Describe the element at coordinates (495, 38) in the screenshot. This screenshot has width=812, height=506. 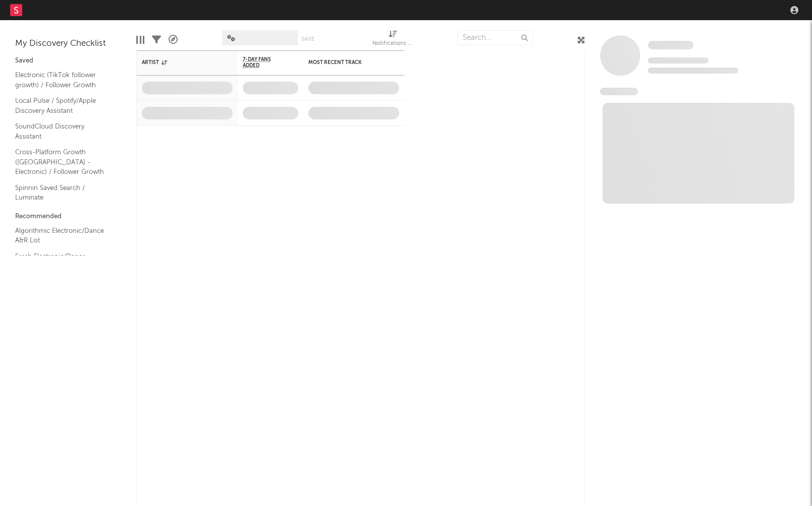
I see `input: Search...` at that location.